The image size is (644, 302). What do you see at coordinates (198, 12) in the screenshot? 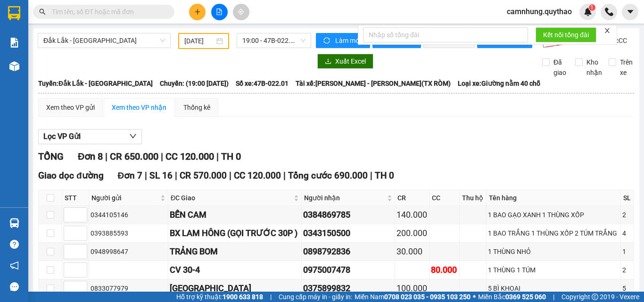
I see `span: plus` at bounding box center [198, 12].